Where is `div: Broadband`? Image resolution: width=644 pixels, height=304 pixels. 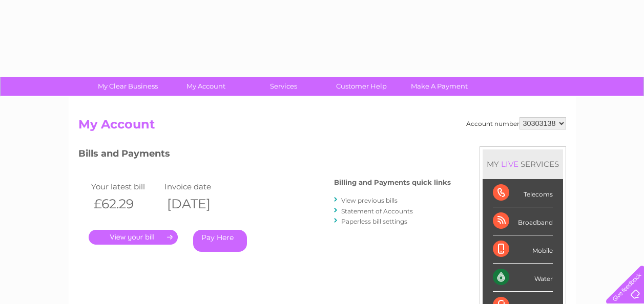 div: Broadband is located at coordinates (522, 221).